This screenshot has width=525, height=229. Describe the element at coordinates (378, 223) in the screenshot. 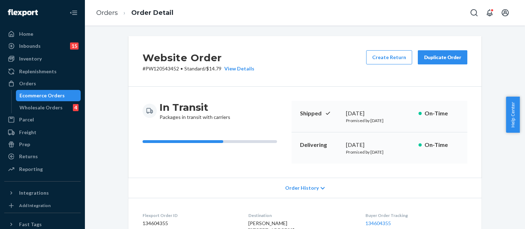

I see `a: 134604355` at that location.